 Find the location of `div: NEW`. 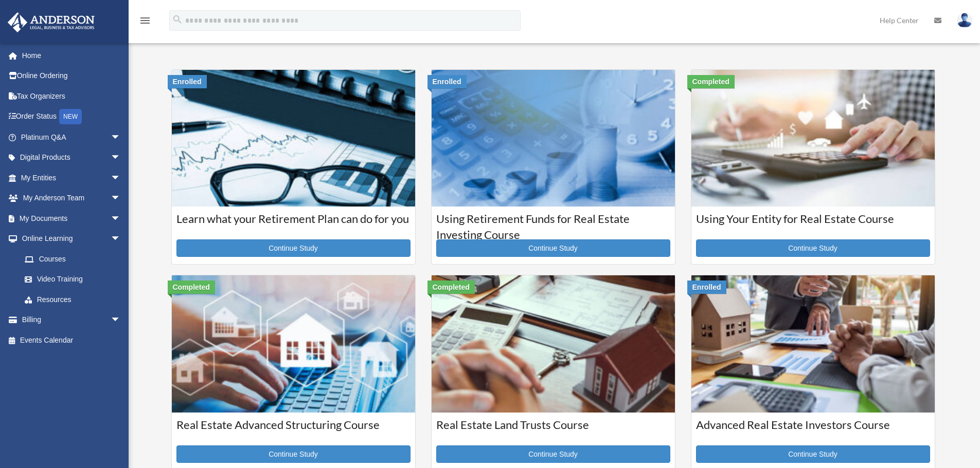

div: NEW is located at coordinates (70, 117).